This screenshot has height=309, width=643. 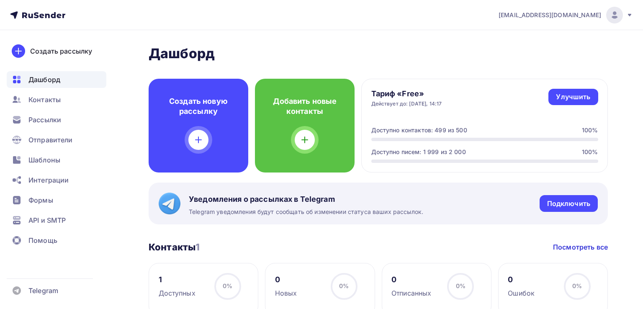 What do you see at coordinates (57, 100) in the screenshot?
I see `a: Контакты` at bounding box center [57, 100].